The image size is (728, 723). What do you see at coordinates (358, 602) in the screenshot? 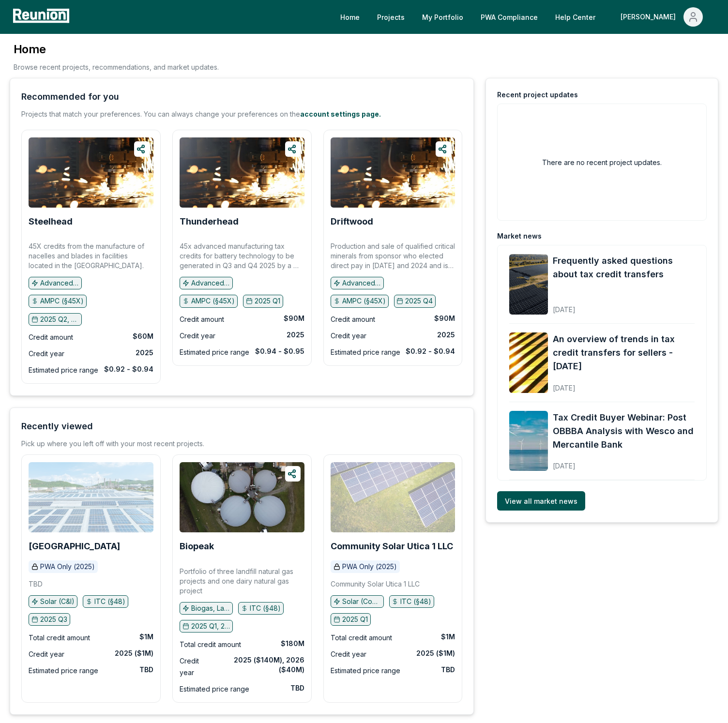
I see `button: Solar (Community)` at bounding box center [358, 602].